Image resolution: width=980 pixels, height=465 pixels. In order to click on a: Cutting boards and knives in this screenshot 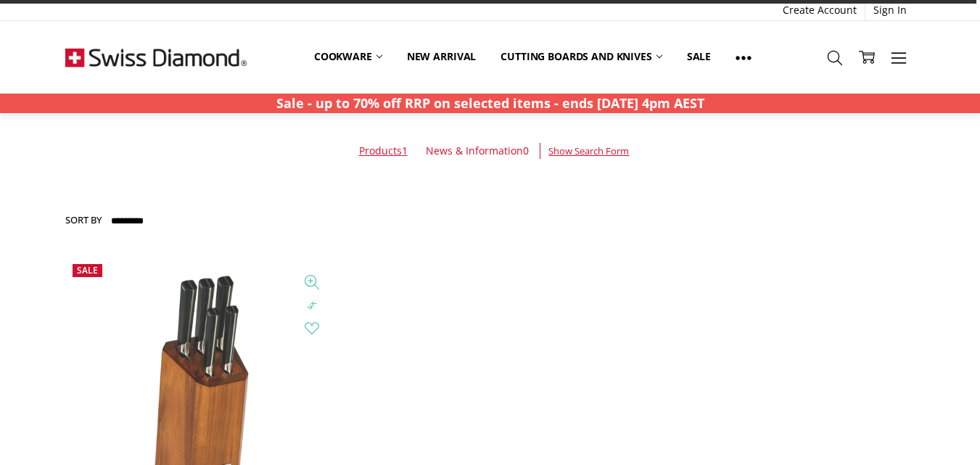, I will do `click(581, 57)`.